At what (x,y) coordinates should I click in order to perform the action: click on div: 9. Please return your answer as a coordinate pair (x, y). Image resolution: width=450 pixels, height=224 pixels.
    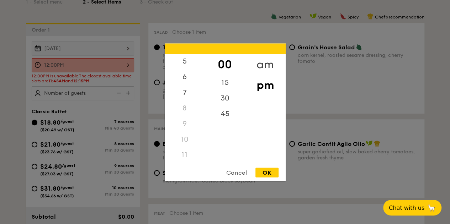
    Looking at the image, I should click on (184, 124).